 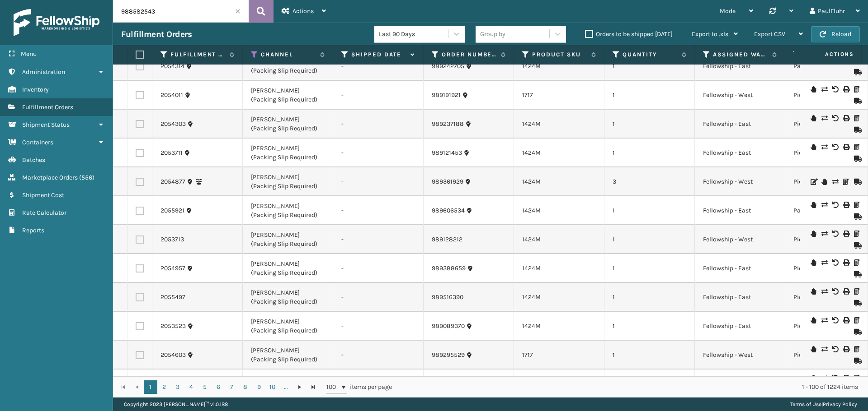 What do you see at coordinates (727, 11) in the screenshot?
I see `span: Mode` at bounding box center [727, 11].